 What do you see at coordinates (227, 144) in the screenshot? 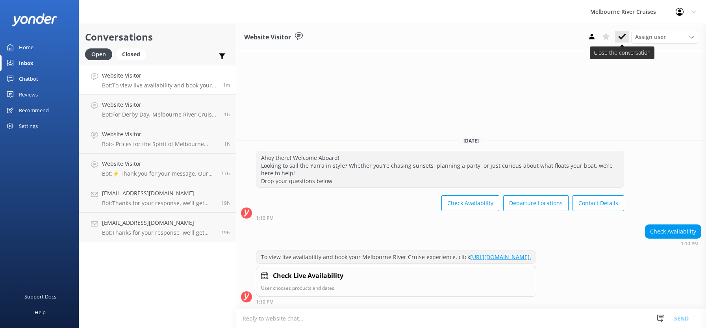
I see `span: Oct 03 2025 11:14am (UTC +10:00) Australia/Sydney` at bounding box center [227, 144].